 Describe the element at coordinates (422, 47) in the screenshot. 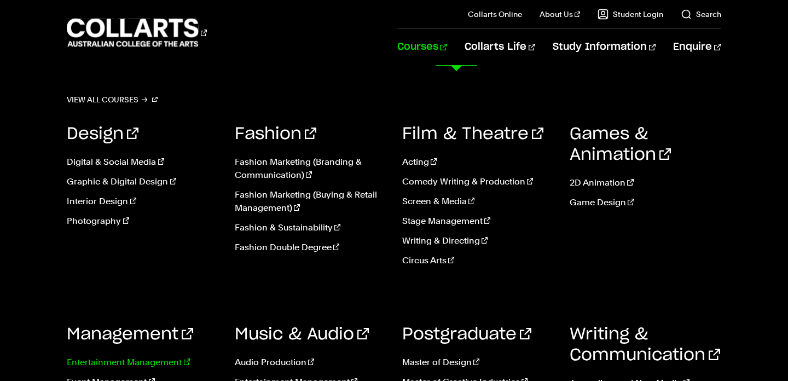

I see `a: Courses` at that location.